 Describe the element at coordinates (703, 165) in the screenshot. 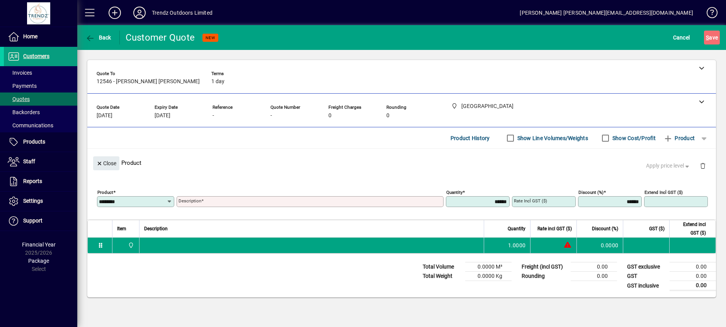

I see `button: Delete` at that location.